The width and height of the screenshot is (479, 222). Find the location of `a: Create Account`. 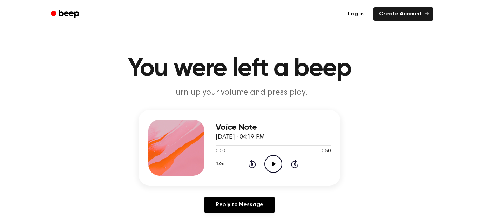

a: Create Account is located at coordinates (403, 14).